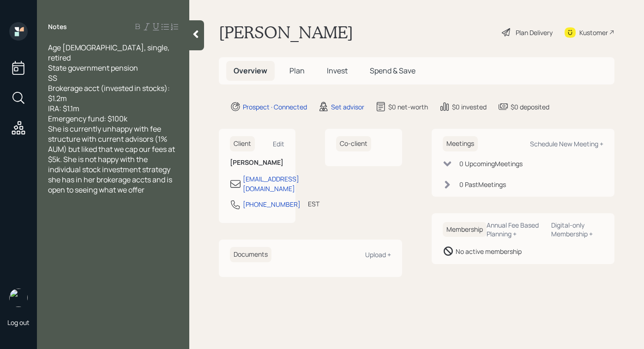 This screenshot has height=349, width=644. What do you see at coordinates (515, 230) in the screenshot?
I see `div: Annual Fee Based Planning +` at bounding box center [515, 230].